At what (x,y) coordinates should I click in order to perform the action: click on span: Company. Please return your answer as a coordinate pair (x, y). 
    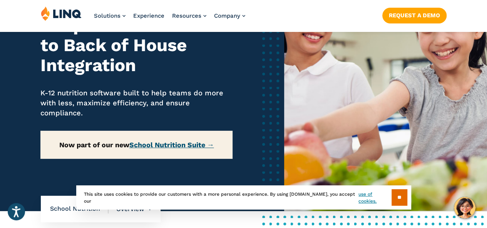
    Looking at the image, I should click on (227, 16).